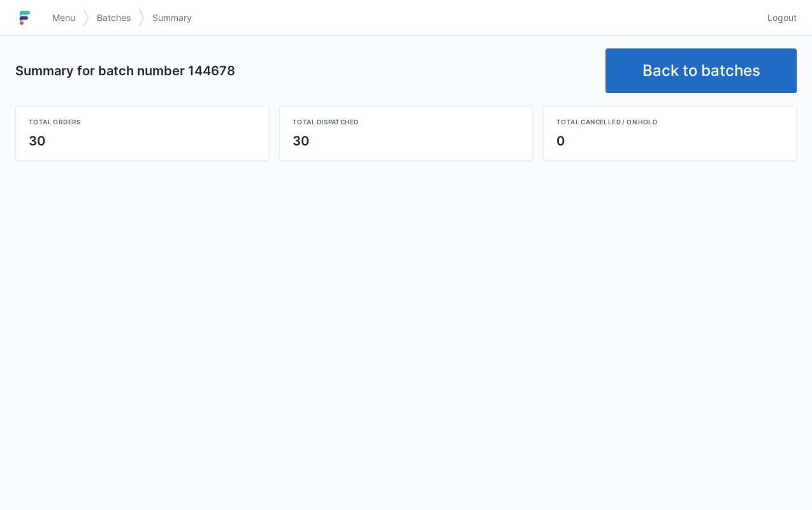 The image size is (812, 510). What do you see at coordinates (172, 18) in the screenshot?
I see `span: Summary` at bounding box center [172, 18].